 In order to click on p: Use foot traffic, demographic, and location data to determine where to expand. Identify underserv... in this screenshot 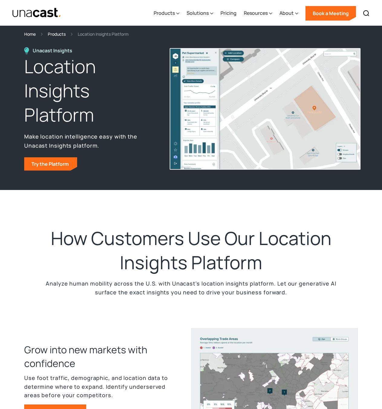, I will do `click(99, 387)`.